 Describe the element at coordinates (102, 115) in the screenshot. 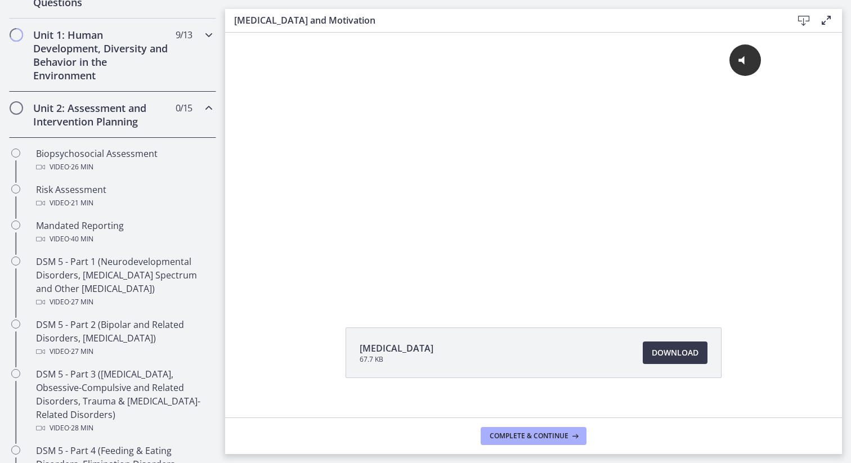

I see `h2: Unit 2: Assessment and Intervention Planning` at that location.